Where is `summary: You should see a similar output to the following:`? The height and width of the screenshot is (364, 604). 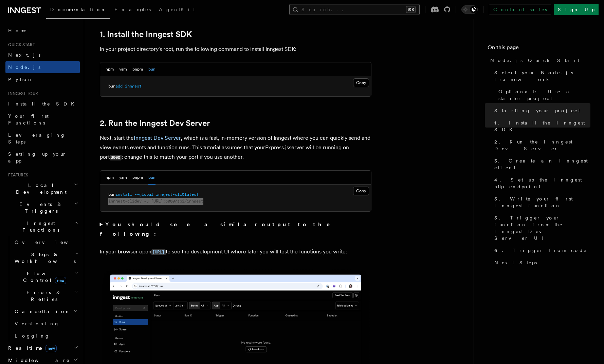 summary: You should see a similar output to the following: is located at coordinates (236, 230).